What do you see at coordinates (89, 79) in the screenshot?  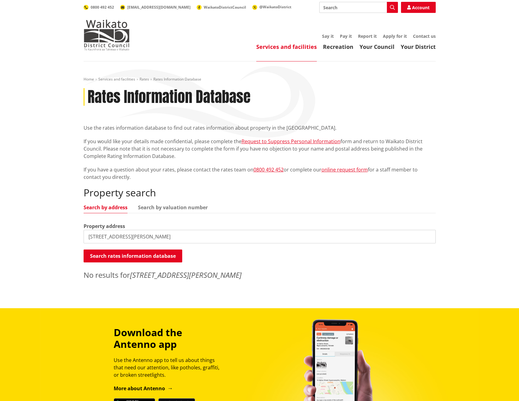 I see `a: Home` at bounding box center [89, 79].